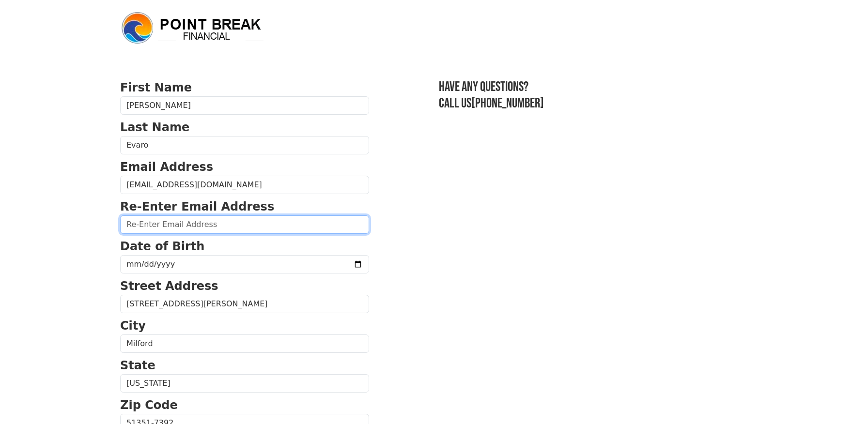 Image resolution: width=868 pixels, height=424 pixels. Describe the element at coordinates (133, 326) in the screenshot. I see `strong: City` at that location.